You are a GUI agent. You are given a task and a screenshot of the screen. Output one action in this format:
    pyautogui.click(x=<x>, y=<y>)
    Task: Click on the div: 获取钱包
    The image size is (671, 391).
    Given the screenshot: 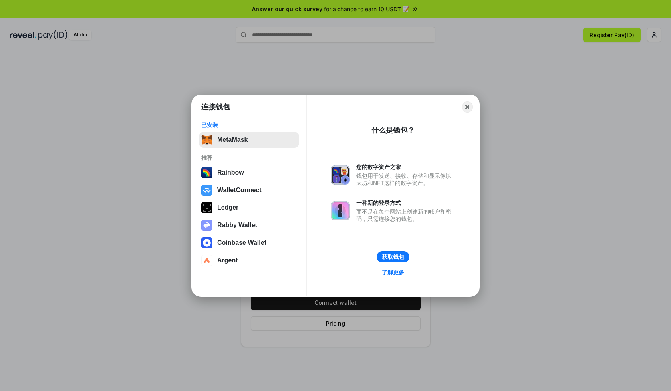 What is the action you would take?
    pyautogui.click(x=393, y=257)
    